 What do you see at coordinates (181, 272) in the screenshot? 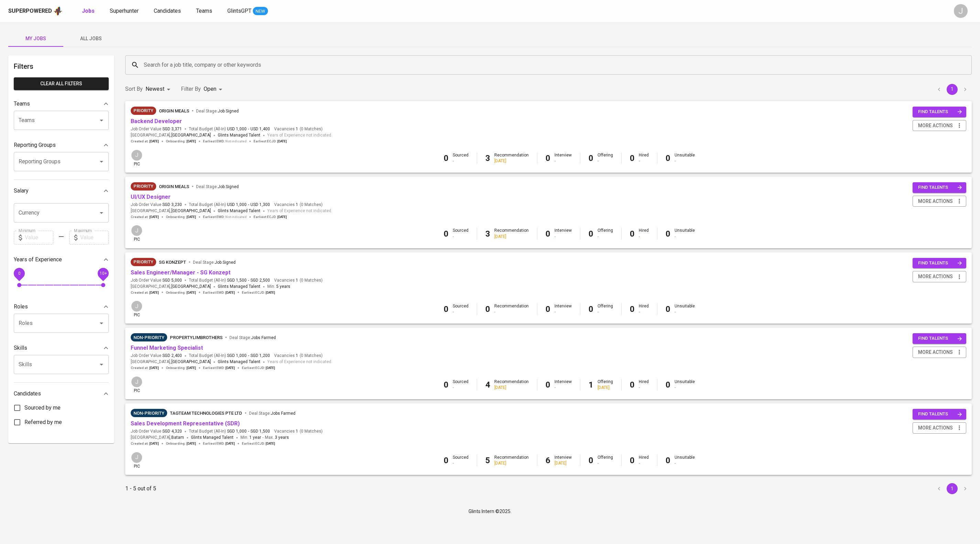
I see `a: Sales Engineer/Manager - SG Konzept` at bounding box center [181, 272].